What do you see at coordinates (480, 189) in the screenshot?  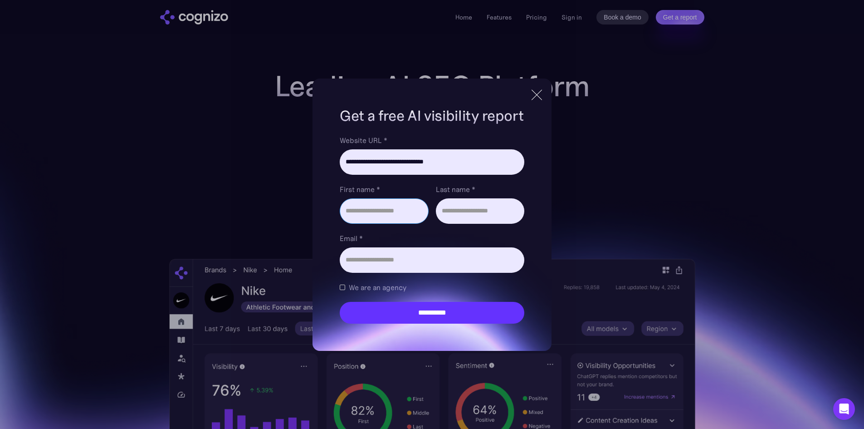 I see `label: Last name *` at bounding box center [480, 189].